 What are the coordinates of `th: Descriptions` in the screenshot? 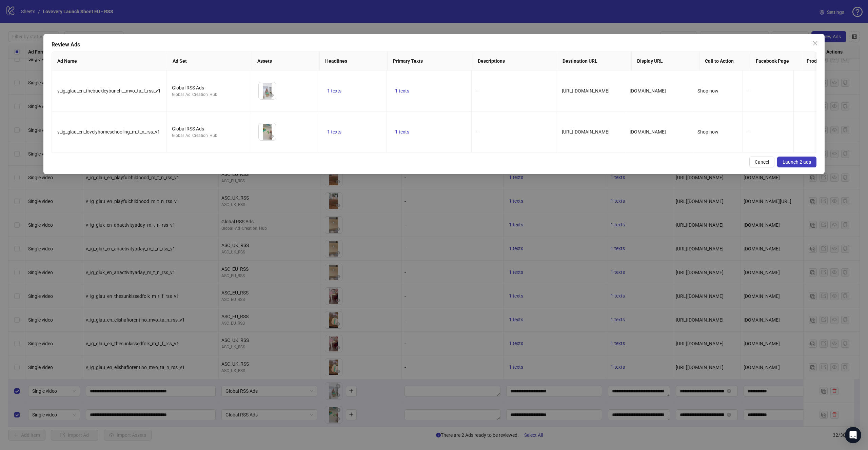 It's located at (515, 61).